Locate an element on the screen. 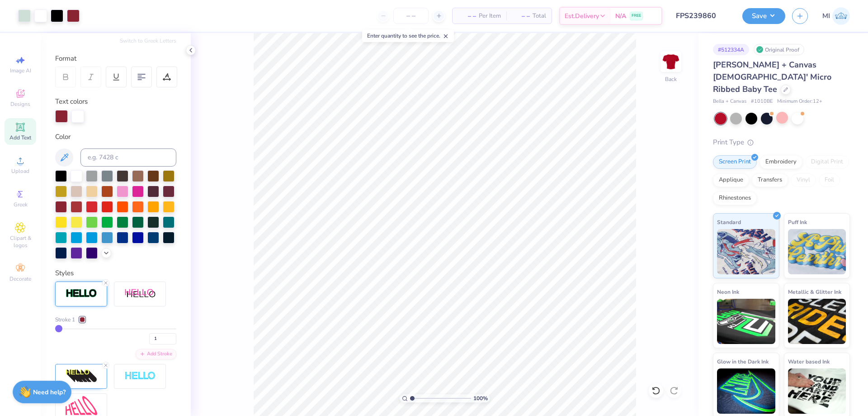 The height and width of the screenshot is (416, 868). strong: Need help? is located at coordinates (49, 392).